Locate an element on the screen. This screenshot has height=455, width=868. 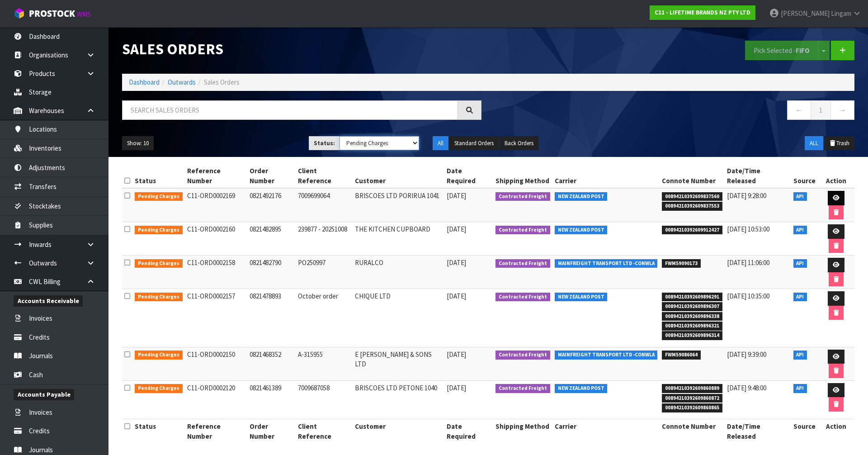
span: ProStock is located at coordinates (52, 14).